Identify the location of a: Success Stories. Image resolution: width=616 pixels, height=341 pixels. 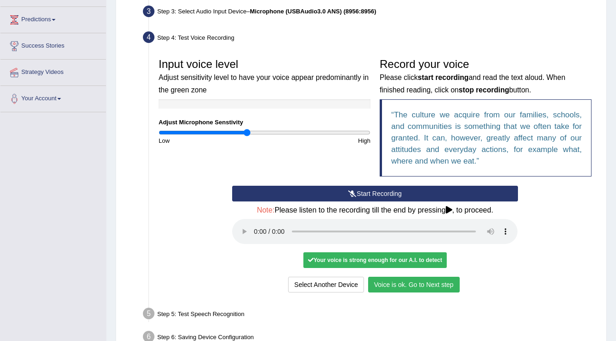
(53, 45).